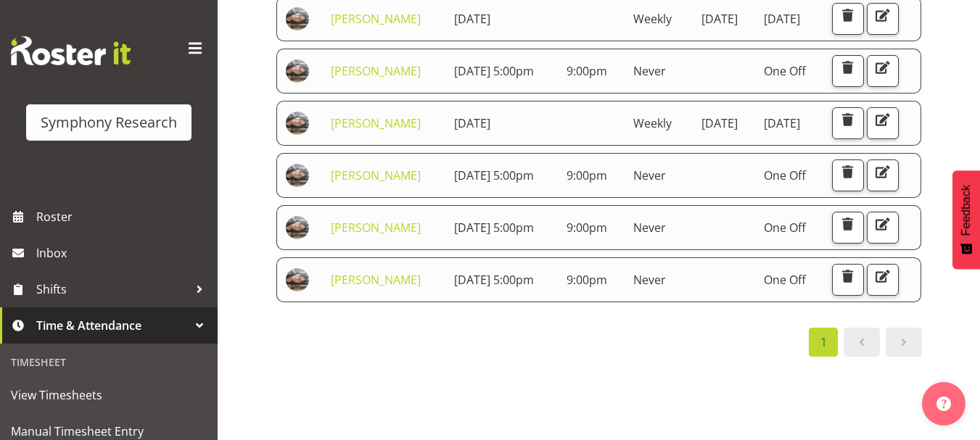 The height and width of the screenshot is (440, 980). I want to click on span: View Timesheets, so click(109, 395).